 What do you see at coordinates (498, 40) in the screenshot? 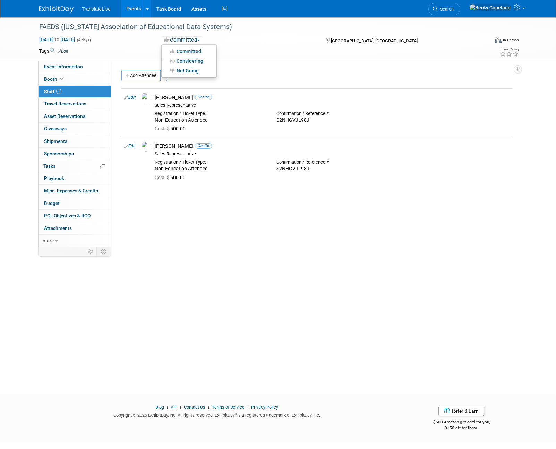
I see `img: Format-Inperson.png` at bounding box center [498, 40].